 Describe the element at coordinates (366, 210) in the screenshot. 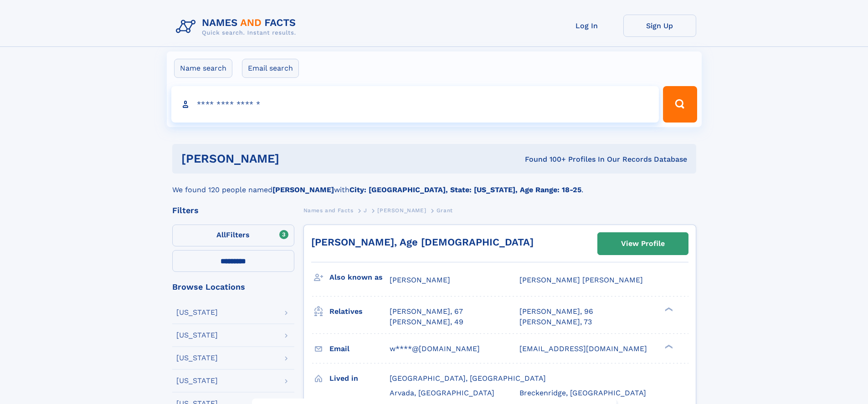

I see `span: J` at that location.